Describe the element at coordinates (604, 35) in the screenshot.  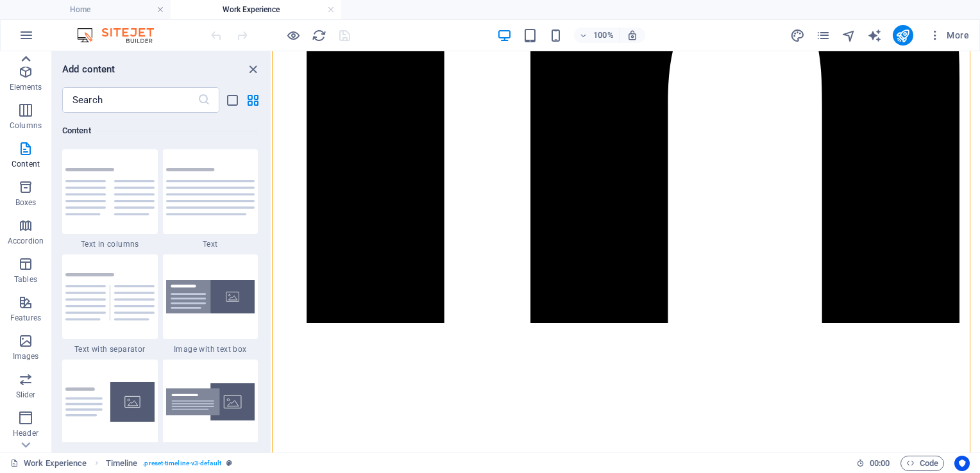
I see `h6: 100%` at that location.